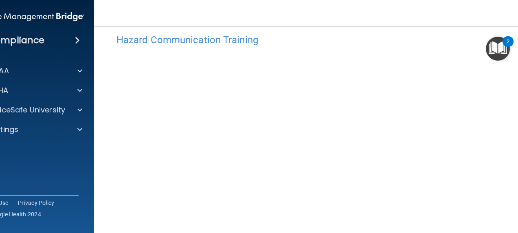 This screenshot has width=518, height=233. I want to click on a: Privacy Policy, so click(36, 203).